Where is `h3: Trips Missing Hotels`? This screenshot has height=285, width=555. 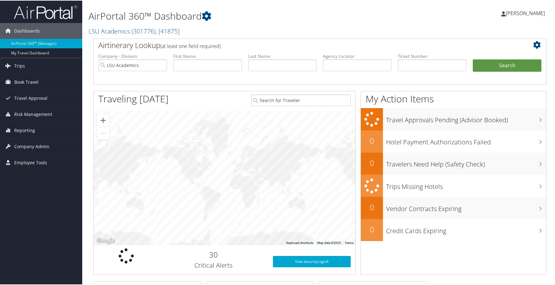
h3: Trips Missing Hotels is located at coordinates (466, 185).